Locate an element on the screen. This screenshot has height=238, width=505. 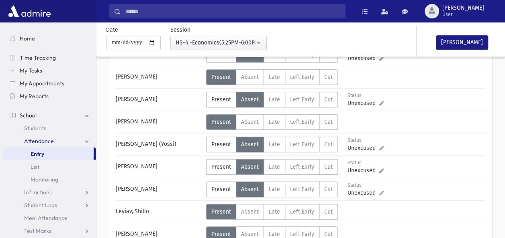
span: Student Logs is located at coordinates (41, 206).